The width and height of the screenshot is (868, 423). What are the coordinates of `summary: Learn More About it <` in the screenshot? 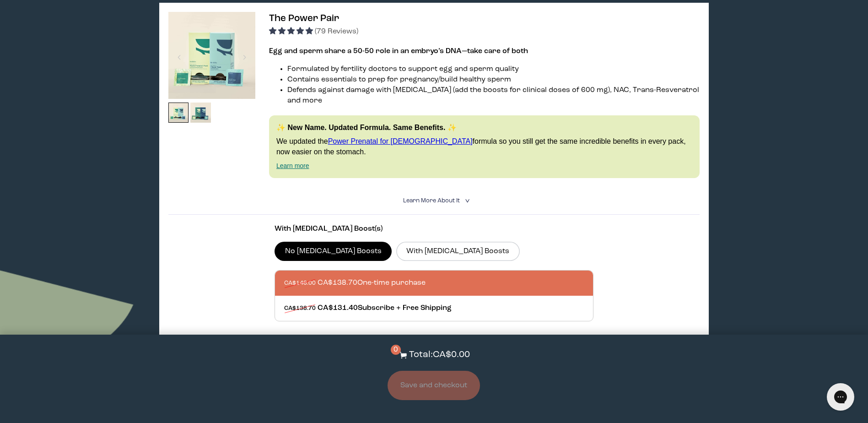 It's located at (434, 200).